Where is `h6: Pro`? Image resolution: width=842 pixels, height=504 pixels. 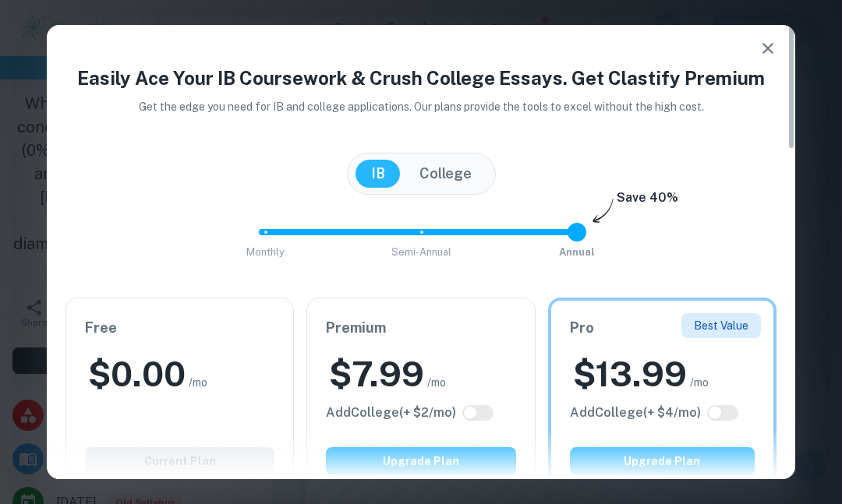
h6: Pro is located at coordinates (662, 328).